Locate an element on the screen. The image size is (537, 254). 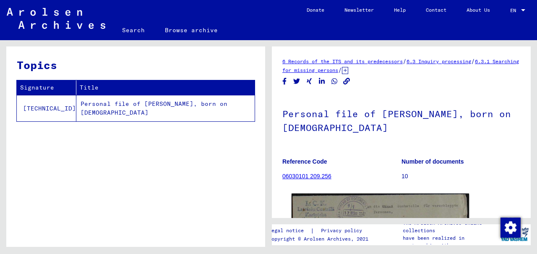
button: Share on WhatsApp is located at coordinates (334, 81).